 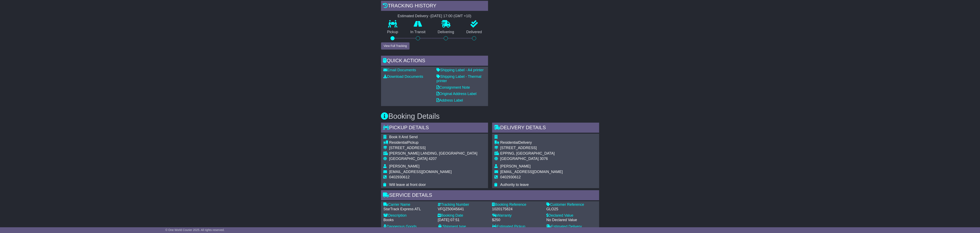 I want to click on a: Shipping Label - Thermal printer, so click(x=459, y=79).